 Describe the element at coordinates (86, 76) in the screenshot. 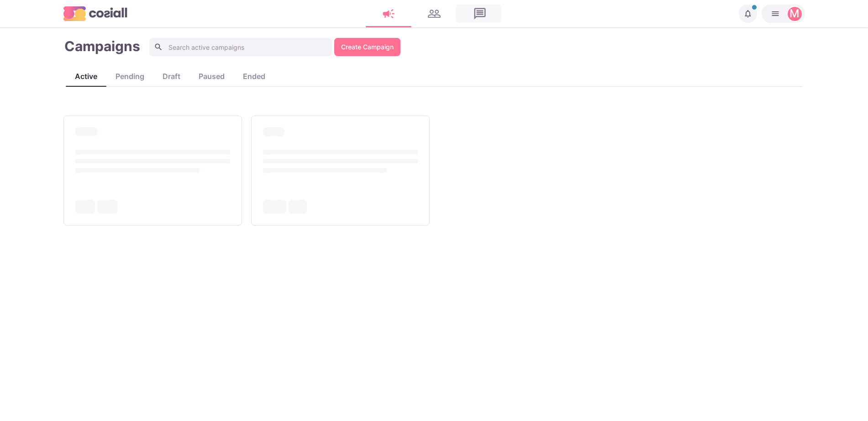

I see `div: active` at that location.